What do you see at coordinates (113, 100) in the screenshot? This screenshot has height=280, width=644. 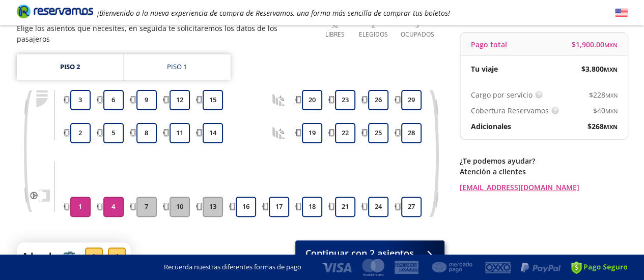 I see `button: 6` at bounding box center [113, 100].